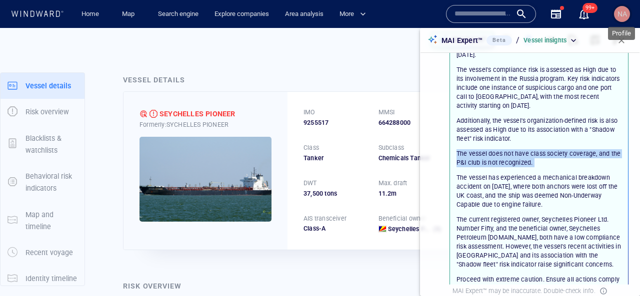 The width and height of the screenshot is (640, 296). Describe the element at coordinates (622, 14) in the screenshot. I see `span: NA` at that location.